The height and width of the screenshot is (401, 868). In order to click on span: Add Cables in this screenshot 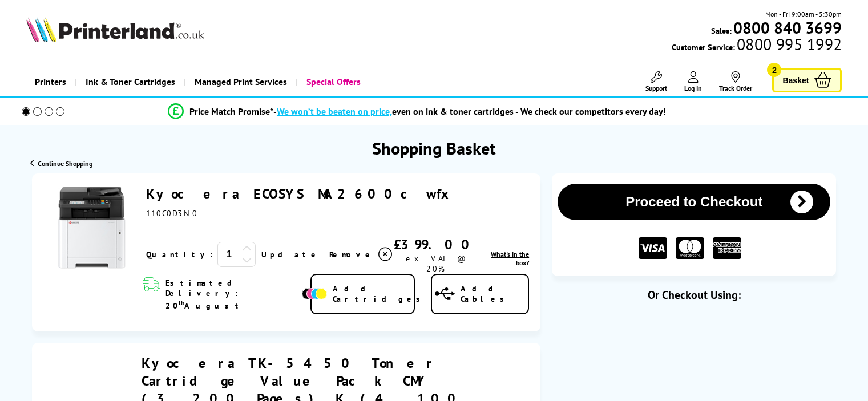, I will do `click(495, 294)`.